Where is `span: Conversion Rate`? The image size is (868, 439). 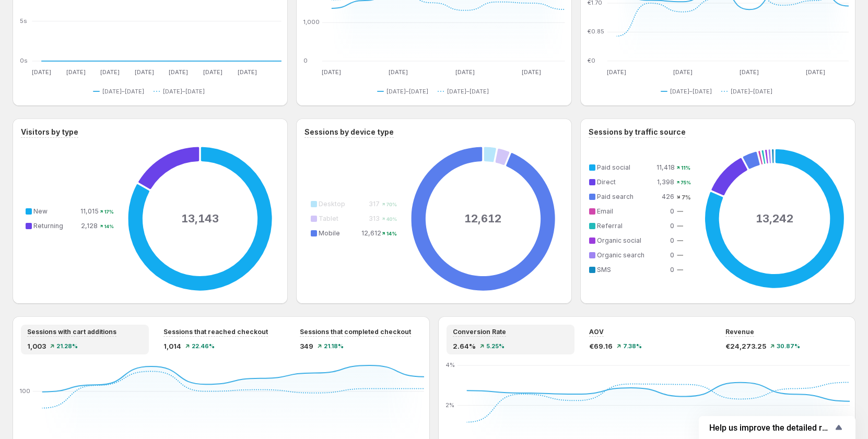 span: Conversion Rate is located at coordinates (479, 332).